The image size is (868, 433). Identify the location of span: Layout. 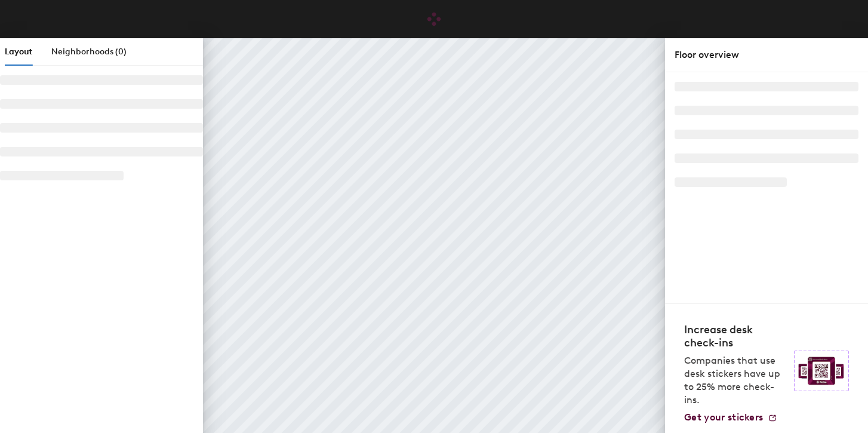
(19, 51).